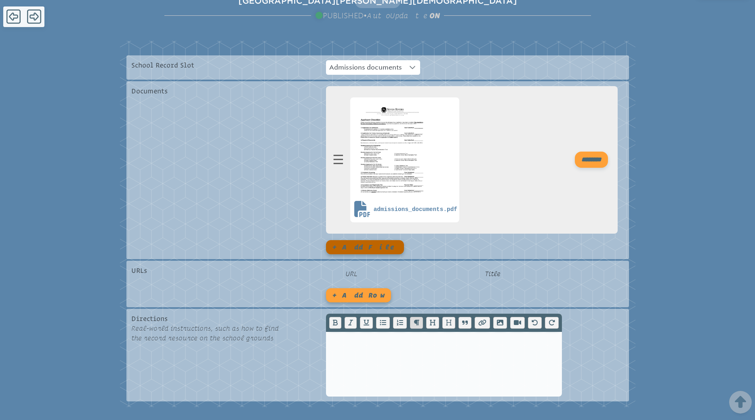 The width and height of the screenshot is (755, 420). I want to click on button: Scroll Top, so click(741, 402).